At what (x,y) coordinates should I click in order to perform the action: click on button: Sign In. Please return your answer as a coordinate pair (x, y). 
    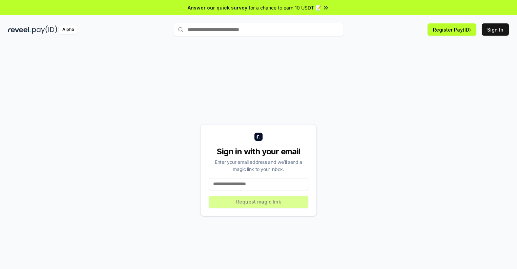
    Looking at the image, I should click on (496, 29).